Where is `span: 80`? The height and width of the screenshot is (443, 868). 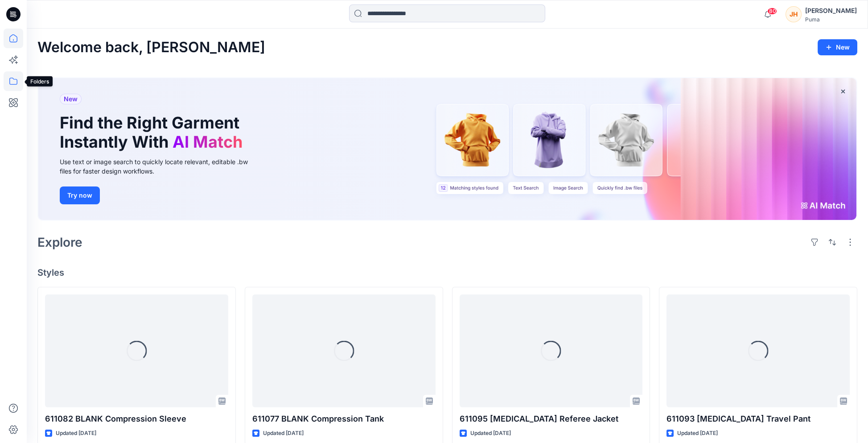 span: 80 is located at coordinates (772, 11).